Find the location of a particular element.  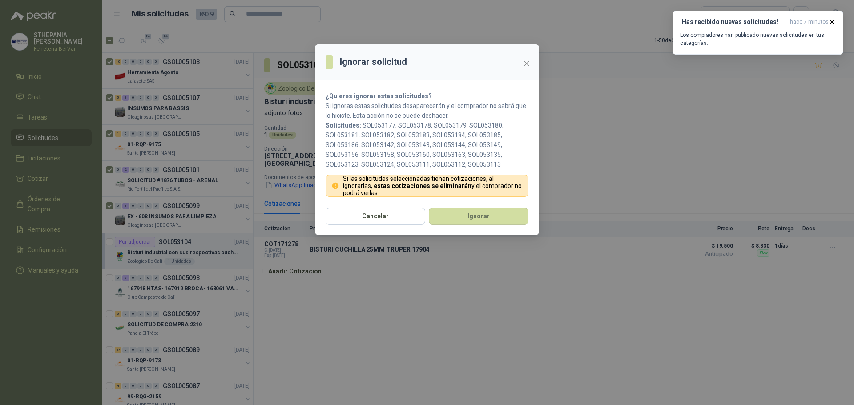

p: Si las solicitudes seleccionadas tienen cotizaciones, al ignorarlas, y el comprador no podrá verlas. is located at coordinates (433, 186).